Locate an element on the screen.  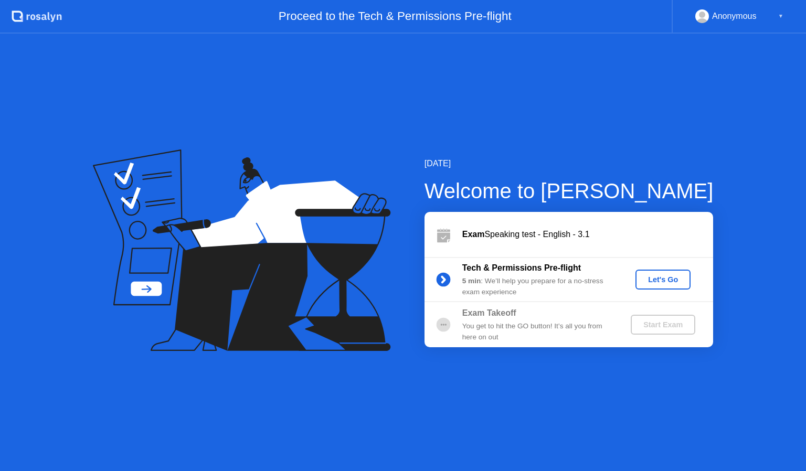
div: Speaking test - English - 3.1 is located at coordinates (588, 235).